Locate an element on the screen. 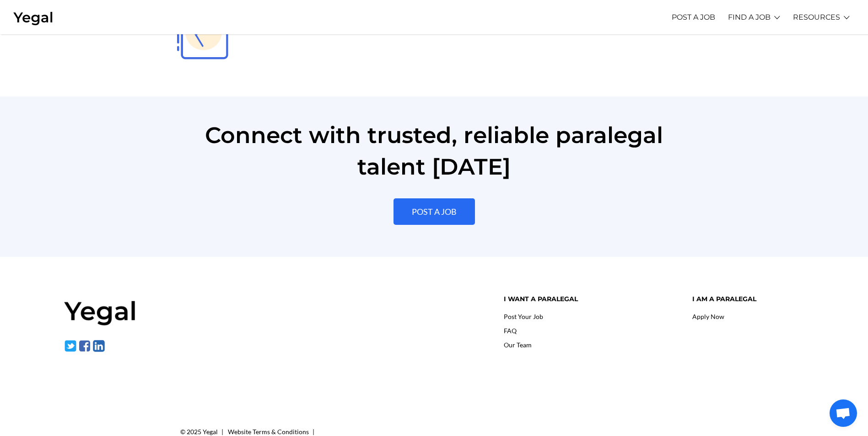  img: linkedin-1.svg is located at coordinates (99, 346).